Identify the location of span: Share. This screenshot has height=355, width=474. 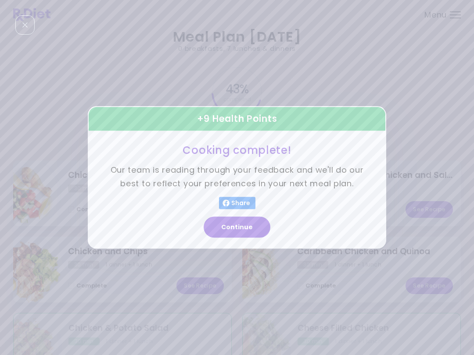
(240, 204).